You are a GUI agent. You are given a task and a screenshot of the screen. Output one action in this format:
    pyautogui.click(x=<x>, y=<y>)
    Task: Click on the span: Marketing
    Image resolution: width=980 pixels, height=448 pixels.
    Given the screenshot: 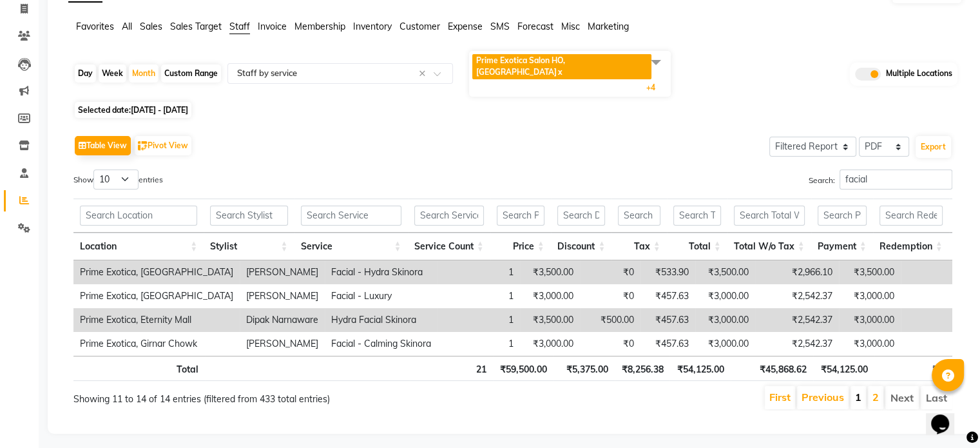 What is the action you would take?
    pyautogui.click(x=608, y=27)
    